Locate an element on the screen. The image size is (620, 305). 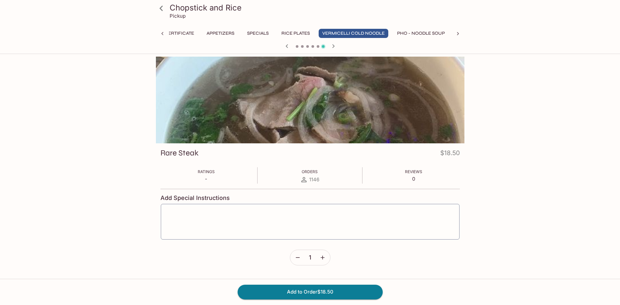
button: Specials is located at coordinates (258, 33).